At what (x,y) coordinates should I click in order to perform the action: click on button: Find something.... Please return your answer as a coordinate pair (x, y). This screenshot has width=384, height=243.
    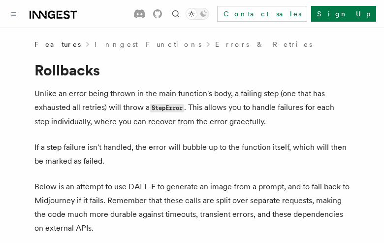
    Looking at the image, I should click on (176, 14).